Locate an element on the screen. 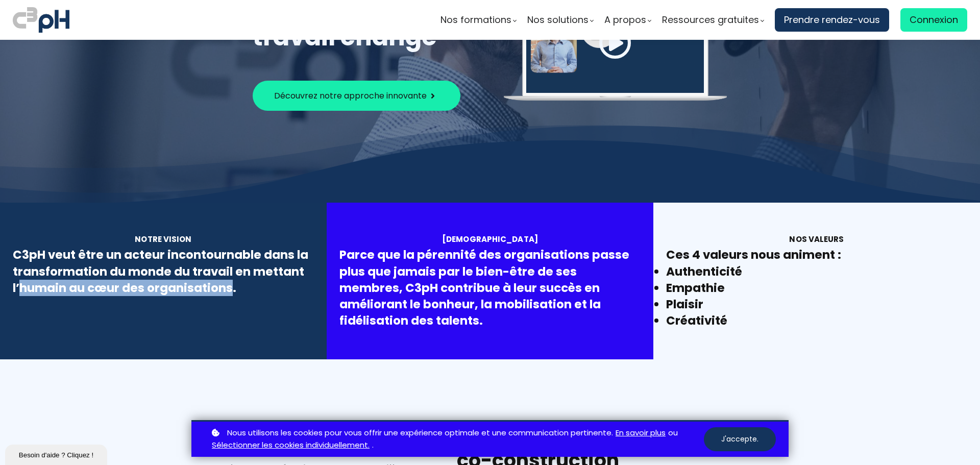 The width and height of the screenshot is (980, 465). li: Empathie is located at coordinates (816, 288).